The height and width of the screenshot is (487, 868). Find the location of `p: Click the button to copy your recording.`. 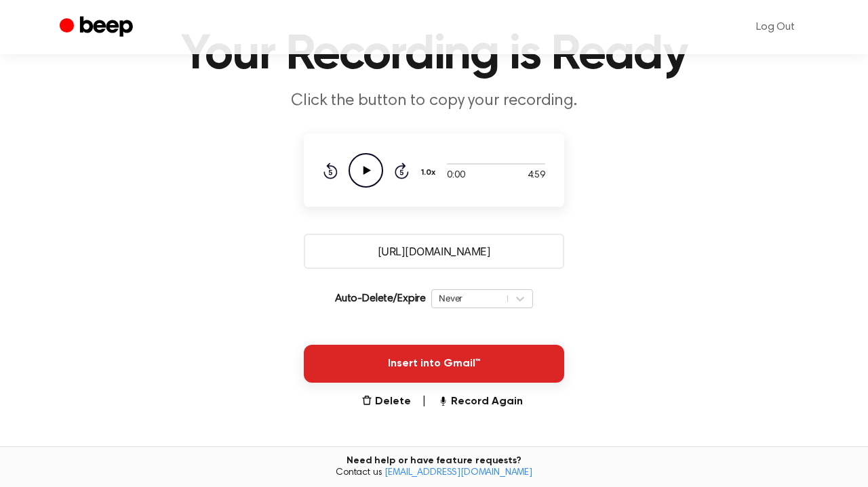

p: Click the button to copy your recording. is located at coordinates (434, 101).